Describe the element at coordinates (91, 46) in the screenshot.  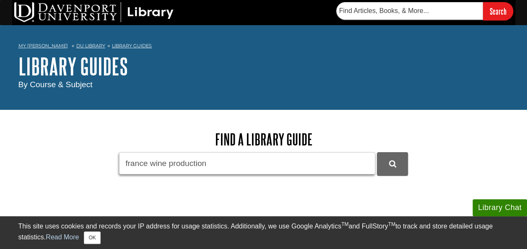
I see `a: DU Library` at that location.